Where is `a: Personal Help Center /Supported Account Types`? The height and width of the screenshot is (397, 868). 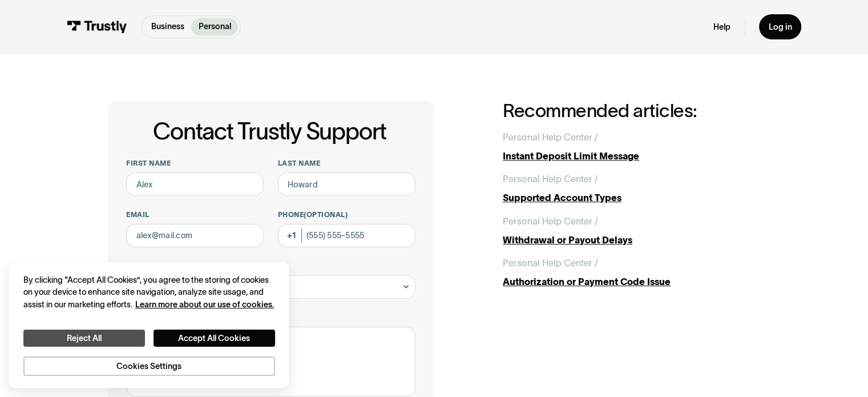
a: Personal Help Center /Supported Account Types is located at coordinates (631, 188).